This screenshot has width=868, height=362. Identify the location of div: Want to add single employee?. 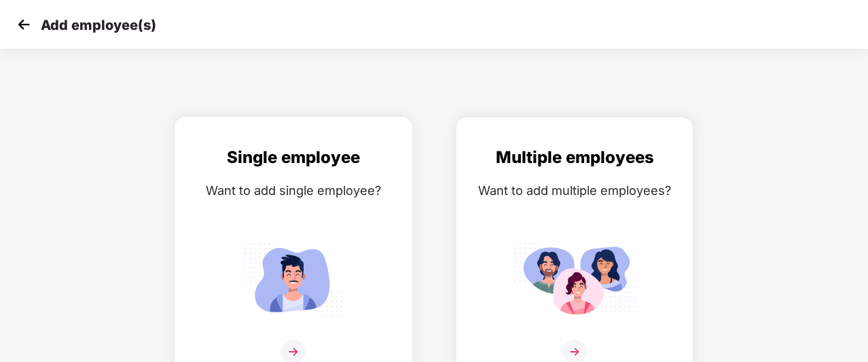
(293, 190).